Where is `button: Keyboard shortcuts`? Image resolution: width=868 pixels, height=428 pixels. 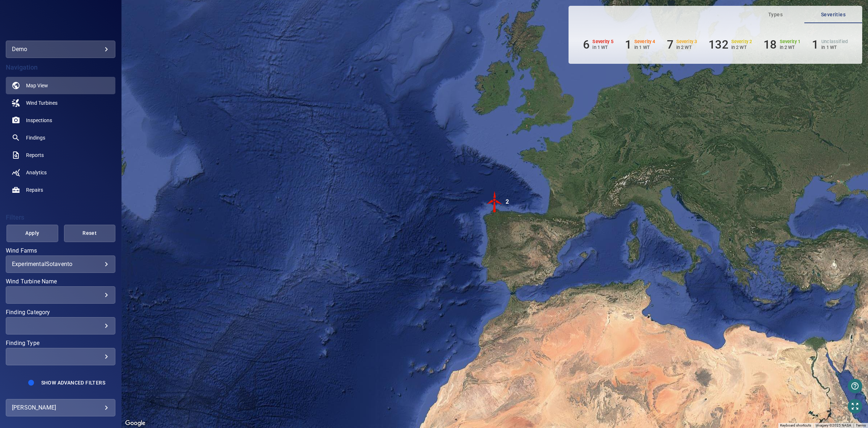 button: Keyboard shortcuts is located at coordinates (796, 425).